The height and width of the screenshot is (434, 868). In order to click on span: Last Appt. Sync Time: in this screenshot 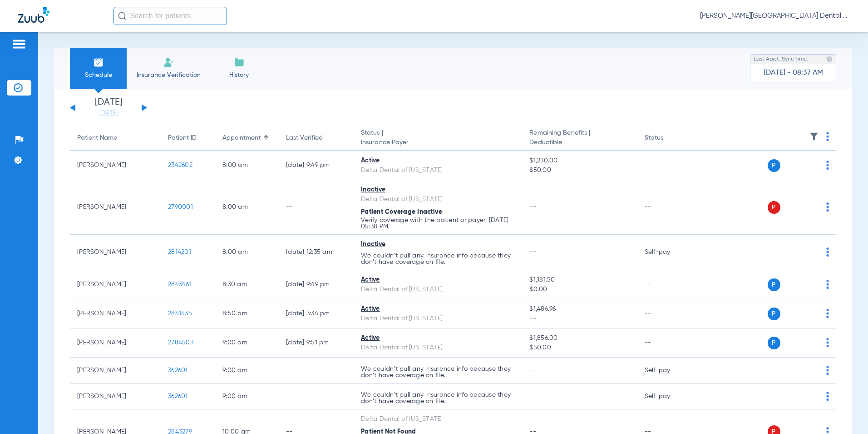, I will do `click(781, 59)`.